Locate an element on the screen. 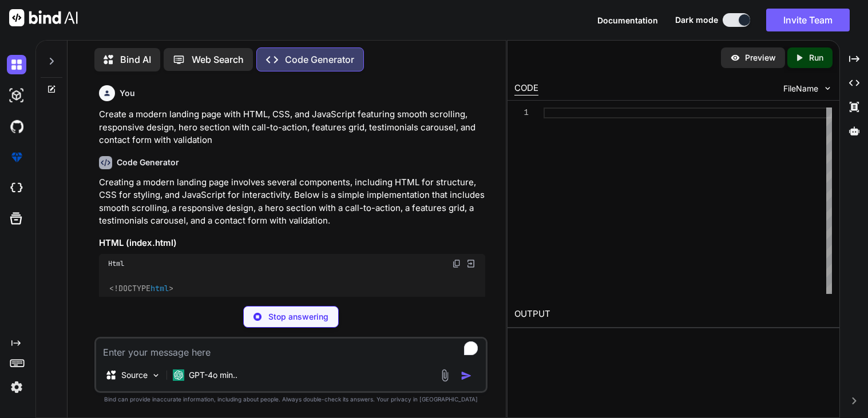  img: Pick Models is located at coordinates (156, 375).